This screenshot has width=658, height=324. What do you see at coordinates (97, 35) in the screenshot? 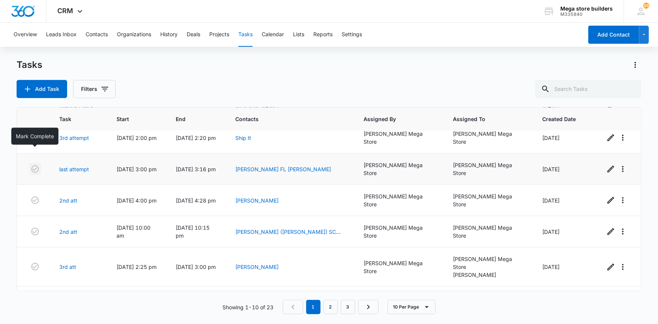
I see `button: Contacts` at bounding box center [97, 35].